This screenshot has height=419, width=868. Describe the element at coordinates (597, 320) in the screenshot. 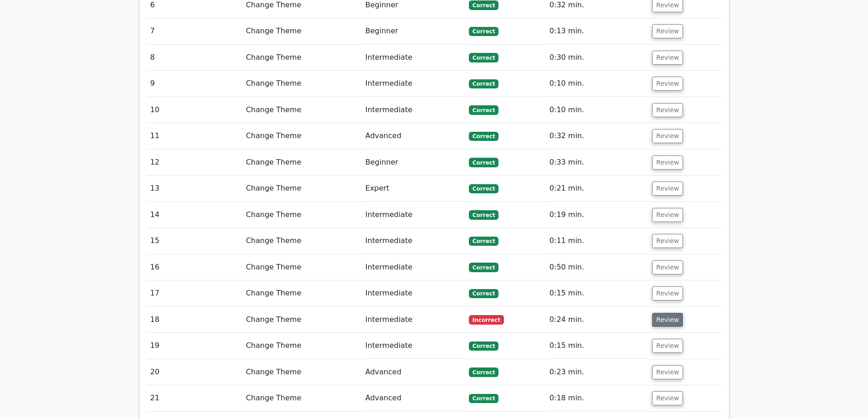

I see `td: 0:24 min.` at that location.